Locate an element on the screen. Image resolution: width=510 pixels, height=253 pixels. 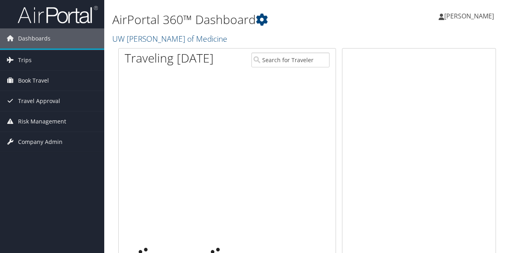
span: Trips is located at coordinates (25, 60).